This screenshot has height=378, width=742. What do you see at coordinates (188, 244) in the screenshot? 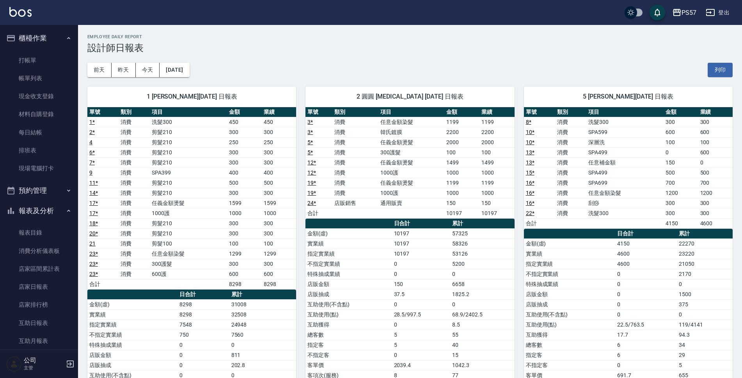
I see `td: 剪髮100` at bounding box center [188, 244].